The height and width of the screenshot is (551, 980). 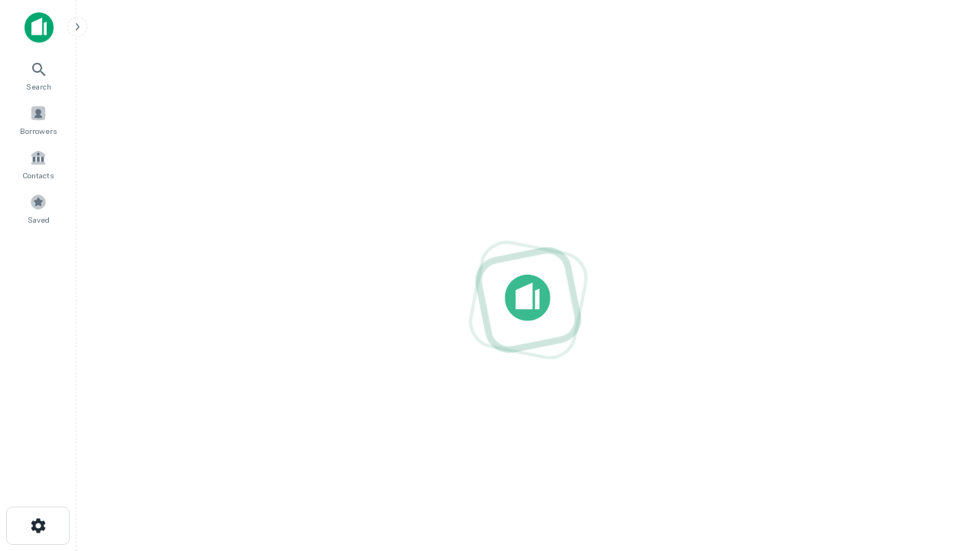 What do you see at coordinates (39, 86) in the screenshot?
I see `span: Search` at bounding box center [39, 86].